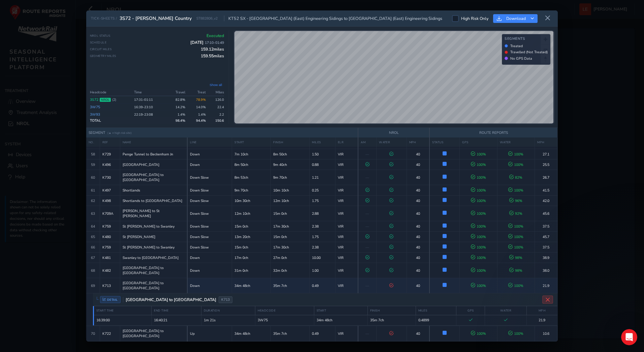 The image size is (644, 352). I want to click on td: 45.6, so click(546, 213).